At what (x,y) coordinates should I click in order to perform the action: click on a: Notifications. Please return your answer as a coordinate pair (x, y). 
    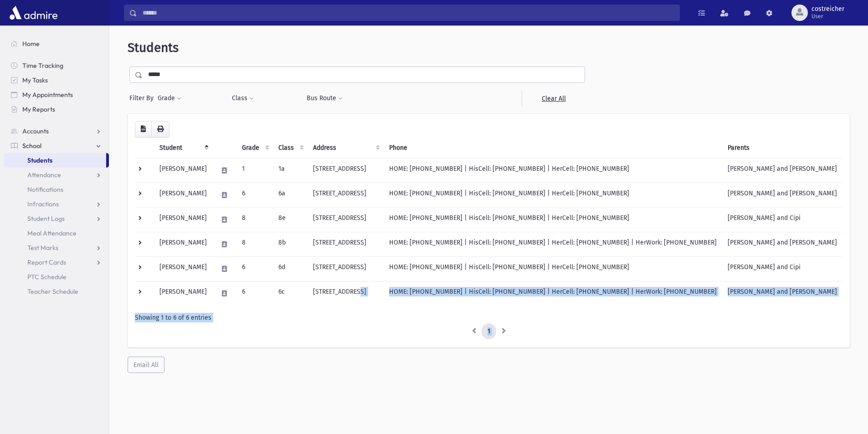
    Looking at the image, I should click on (56, 190).